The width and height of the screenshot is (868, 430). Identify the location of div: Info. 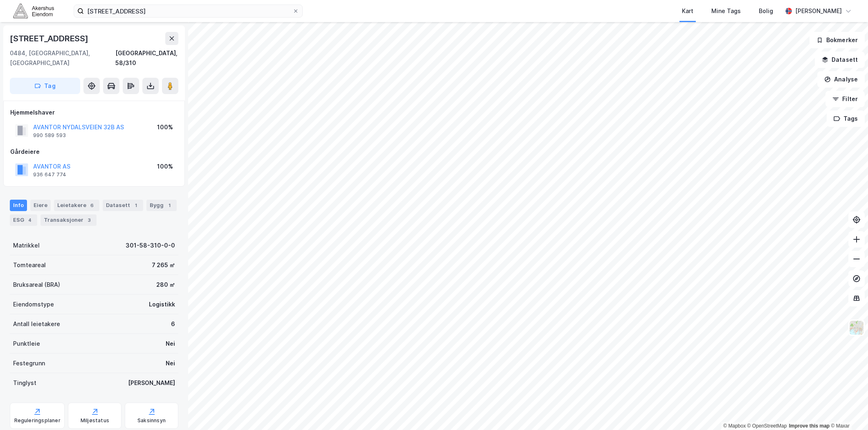
(18, 206).